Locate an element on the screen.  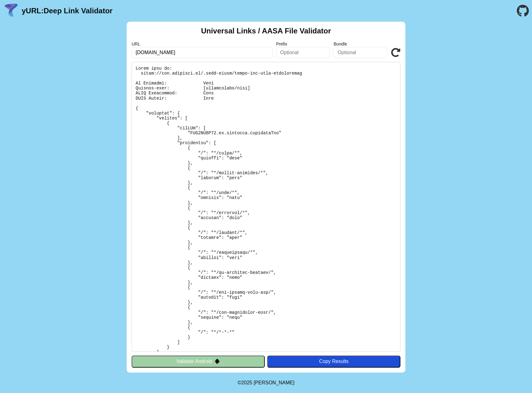
input: Required is located at coordinates (202, 52).